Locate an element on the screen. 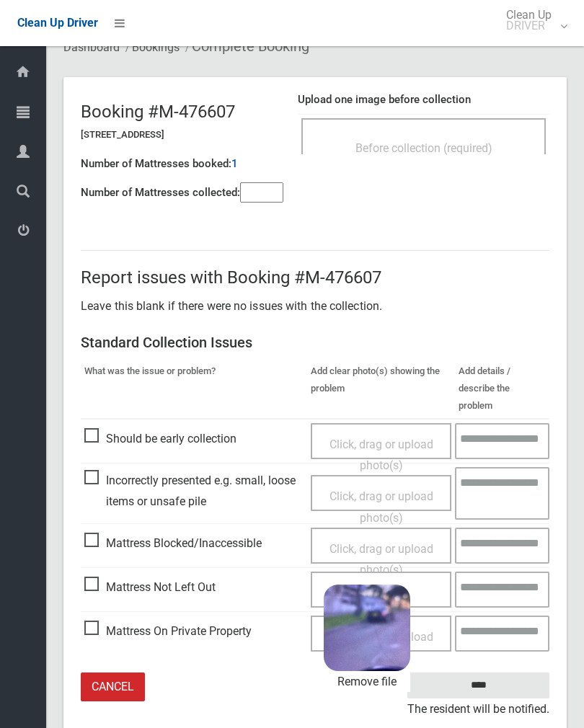 Image resolution: width=584 pixels, height=728 pixels. span: Mattress On Private Property is located at coordinates (168, 631).